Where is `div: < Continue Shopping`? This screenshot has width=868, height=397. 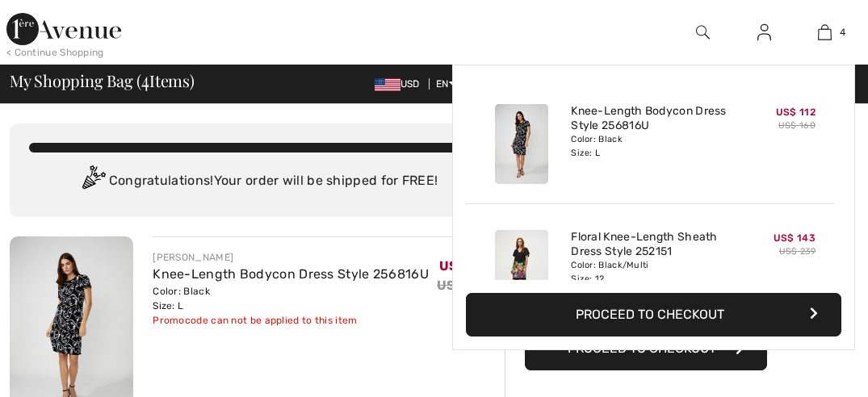
div: < Continue Shopping is located at coordinates (55, 52).